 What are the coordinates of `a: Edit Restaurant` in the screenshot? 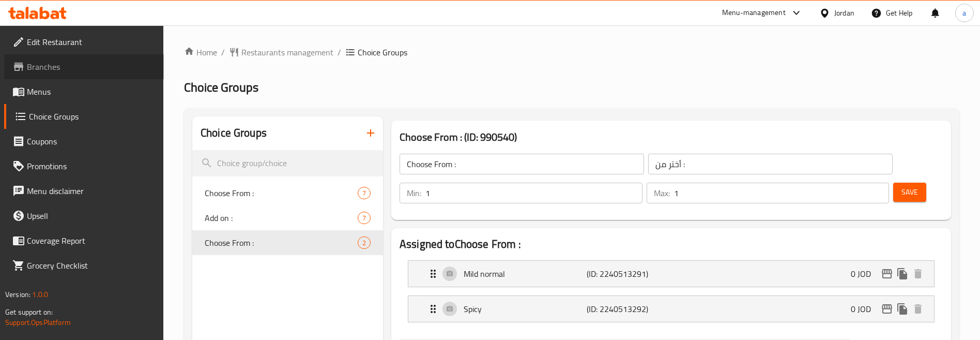 It's located at (84, 42).